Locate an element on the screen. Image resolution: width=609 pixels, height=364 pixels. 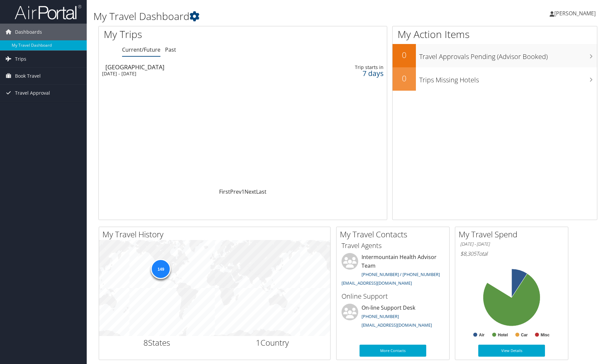
a: Next is located at coordinates (250, 192).